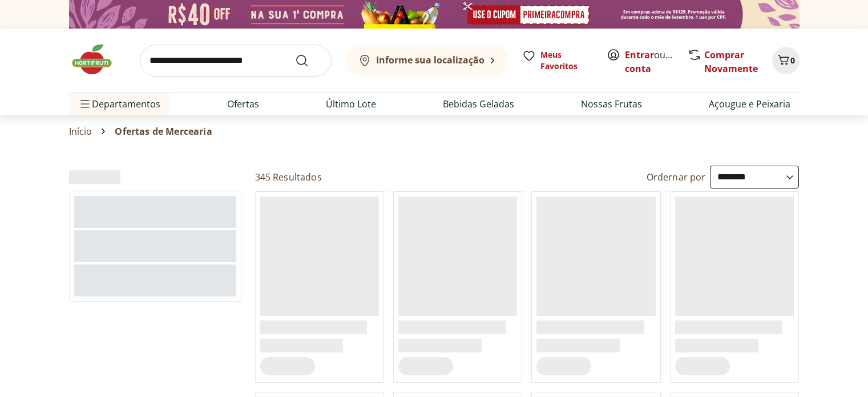  What do you see at coordinates (639, 55) in the screenshot?
I see `a: Entrar` at bounding box center [639, 55].